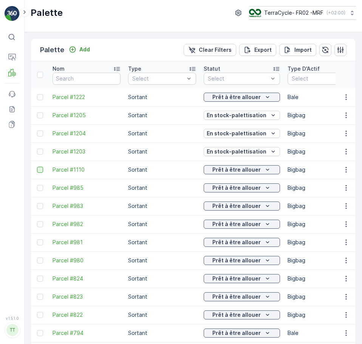 This screenshot has height=344, width=362. I want to click on span: Parcel #983, so click(87, 206).